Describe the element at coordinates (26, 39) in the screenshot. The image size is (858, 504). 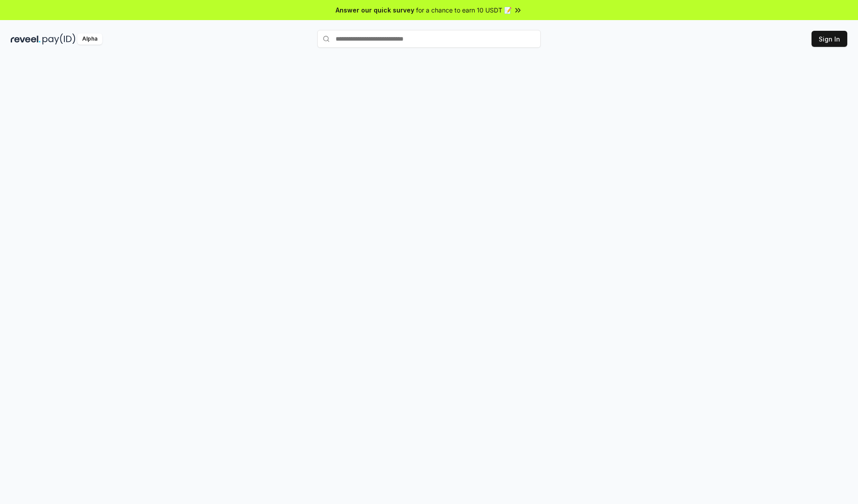
I see `img: reveel_dark` at that location.